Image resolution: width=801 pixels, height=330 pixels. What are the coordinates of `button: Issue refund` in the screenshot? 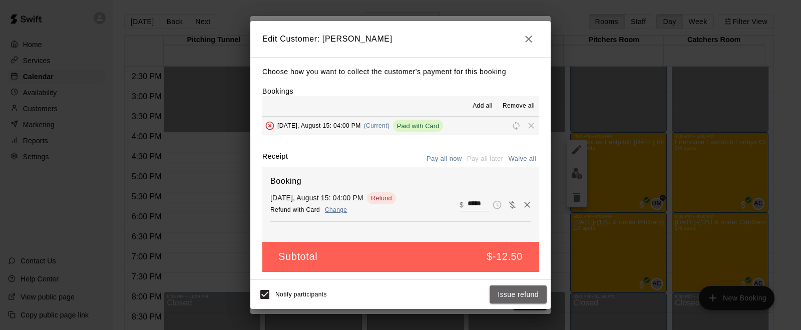 It's located at (518, 294).